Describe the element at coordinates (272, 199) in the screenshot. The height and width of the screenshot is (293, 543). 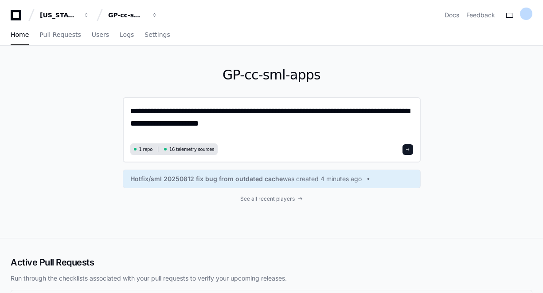
I see `a: See all recent players` at that location.